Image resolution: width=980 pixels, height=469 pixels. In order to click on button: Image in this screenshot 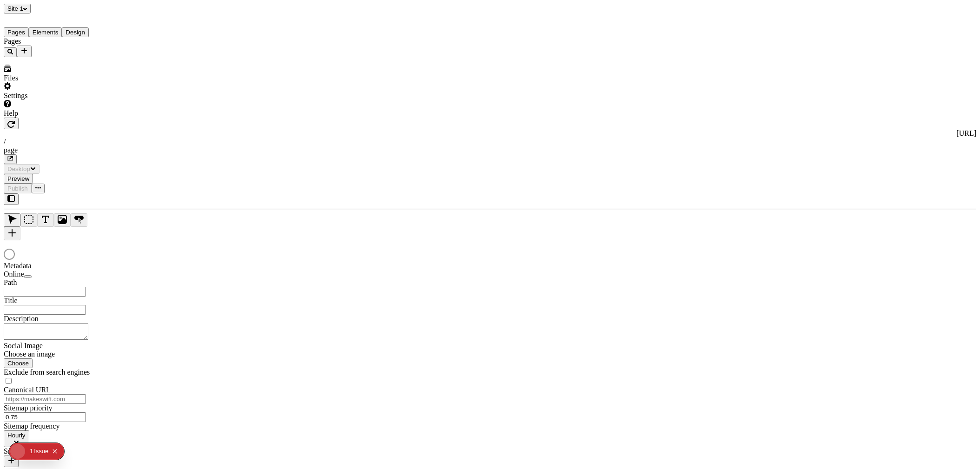, I will do `click(62, 220)`.